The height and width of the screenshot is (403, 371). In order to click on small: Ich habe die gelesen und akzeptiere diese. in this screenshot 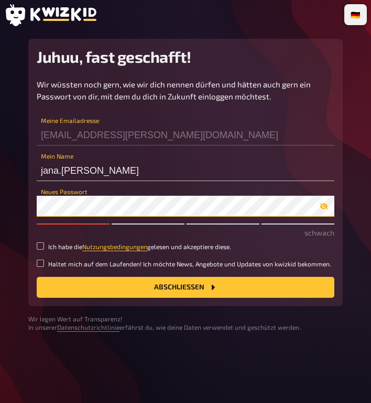, I will do `click(139, 247)`.